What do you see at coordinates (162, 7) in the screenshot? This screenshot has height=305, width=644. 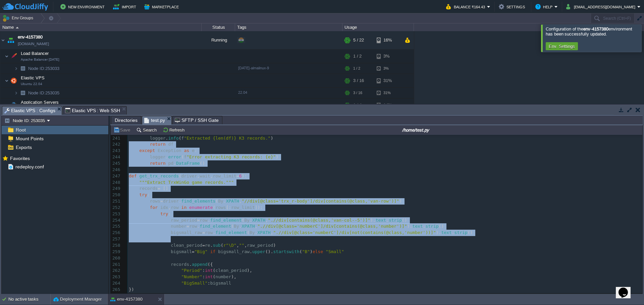 I see `button: Marketplace` at bounding box center [162, 7].